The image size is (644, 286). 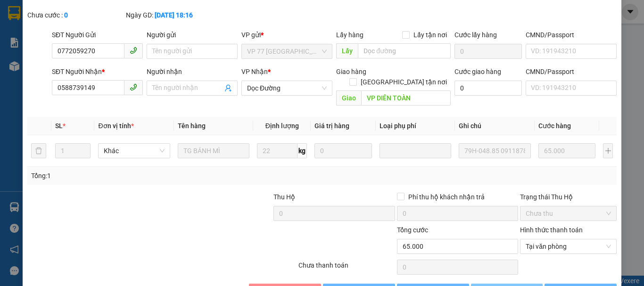 What do you see at coordinates (302, 151) in the screenshot?
I see `span: kg` at bounding box center [302, 151].